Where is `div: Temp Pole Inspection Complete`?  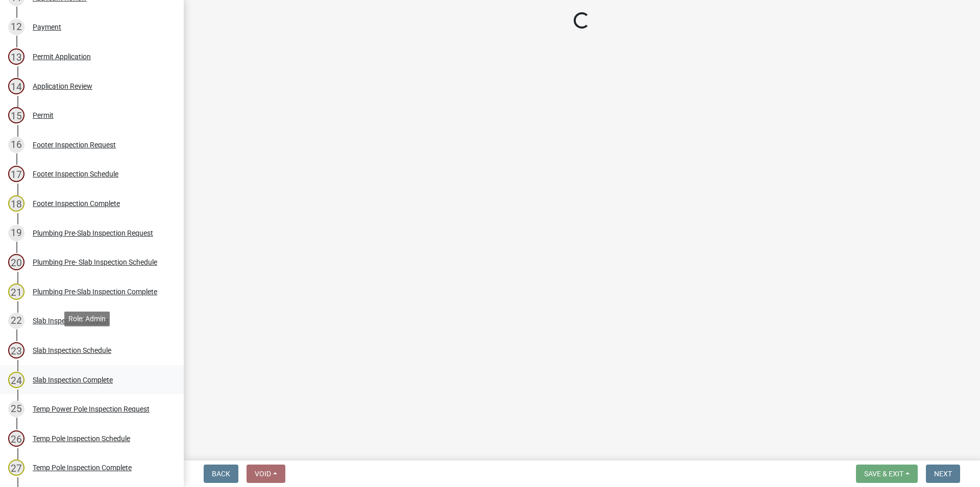 div: Temp Pole Inspection Complete is located at coordinates (82, 468).